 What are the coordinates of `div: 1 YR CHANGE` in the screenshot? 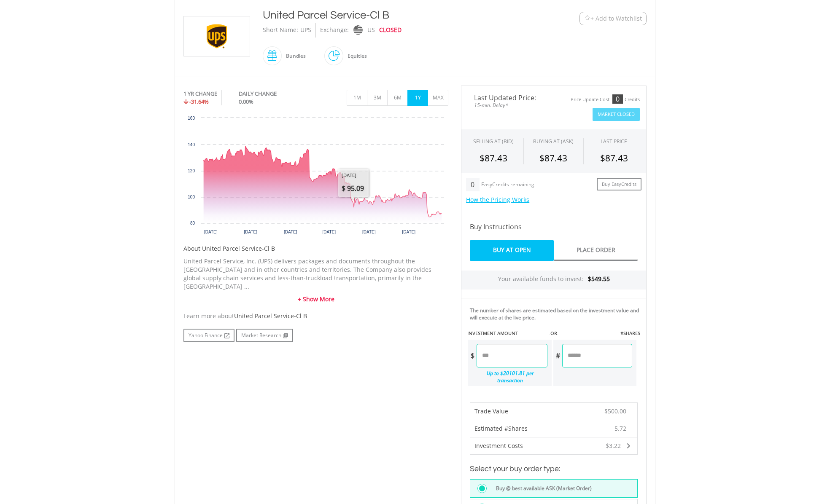 It's located at (200, 94).